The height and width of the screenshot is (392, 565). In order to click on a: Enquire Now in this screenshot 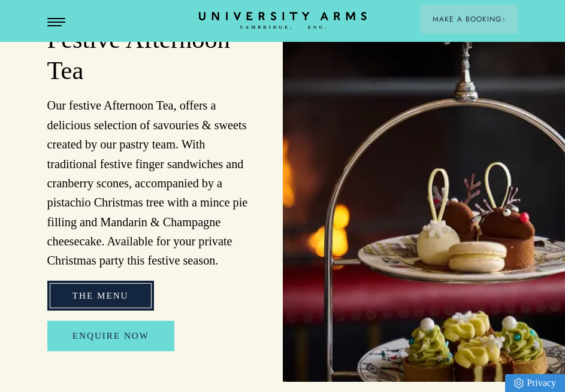, I will do `click(111, 336)`.